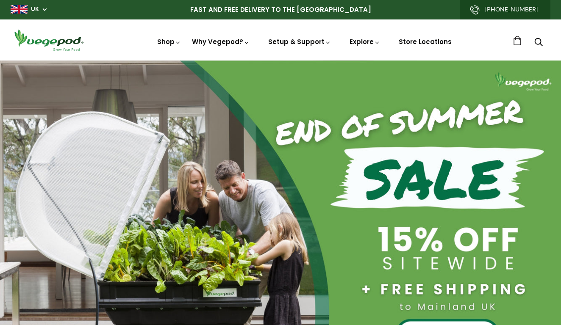 The image size is (561, 325). Describe the element at coordinates (35, 9) in the screenshot. I see `a: UK` at that location.